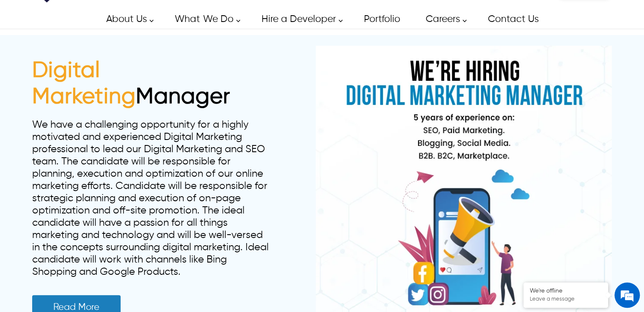  I want to click on a: Contact Us, so click(513, 19).